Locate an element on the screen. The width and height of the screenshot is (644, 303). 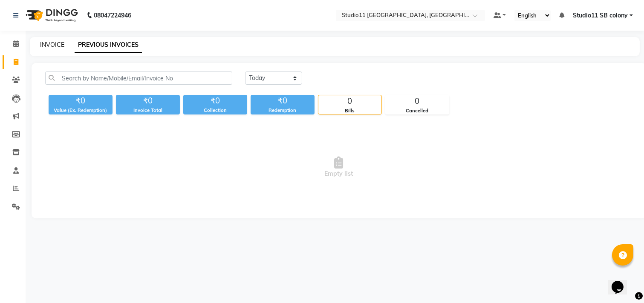
div: Redemption is located at coordinates (282, 110).